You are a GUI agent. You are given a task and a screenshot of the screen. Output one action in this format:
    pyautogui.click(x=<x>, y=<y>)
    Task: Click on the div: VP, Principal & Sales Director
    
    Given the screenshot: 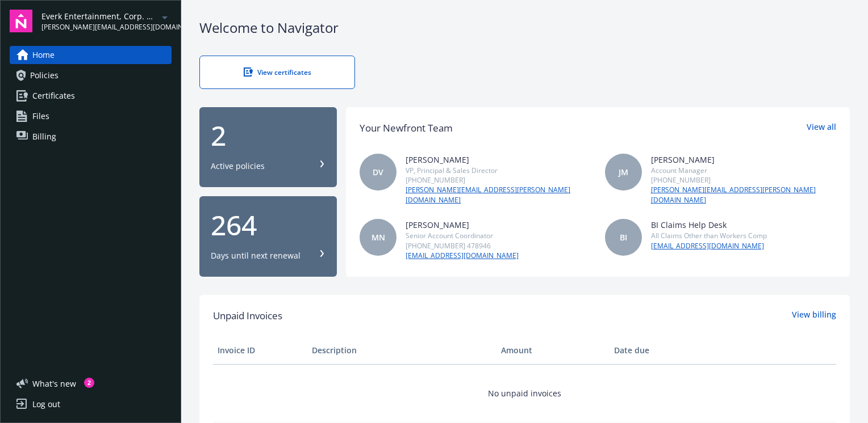 What is the action you would take?
    pyautogui.click(x=498, y=170)
    